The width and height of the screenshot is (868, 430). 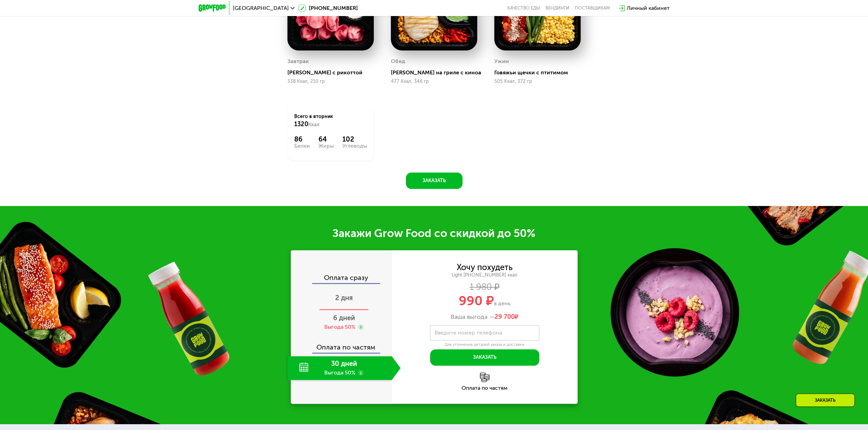 What do you see at coordinates (592, 9) in the screenshot?
I see `div: поставщикам` at bounding box center [592, 9].